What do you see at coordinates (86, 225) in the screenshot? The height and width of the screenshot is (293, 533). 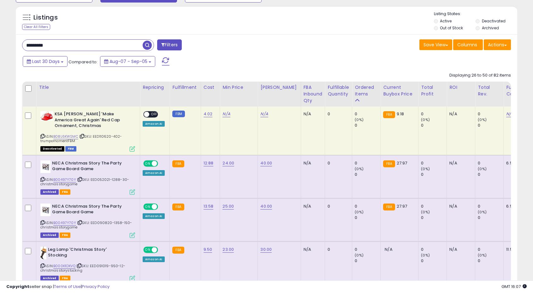 I see `span: | SKU: EED090820-1358-150-christmasstorygame` at bounding box center [86, 225].